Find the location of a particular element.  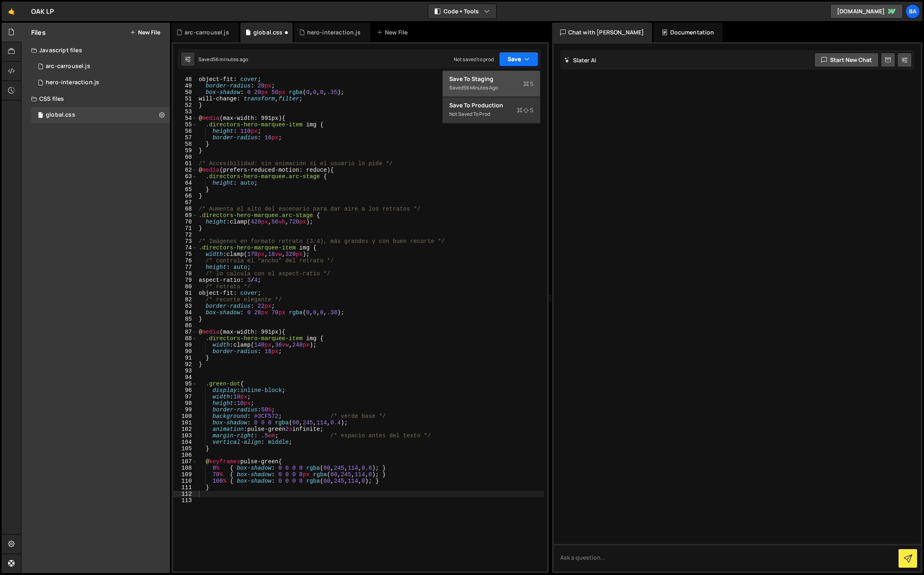

div: 16657/45413.js is located at coordinates (101, 82).